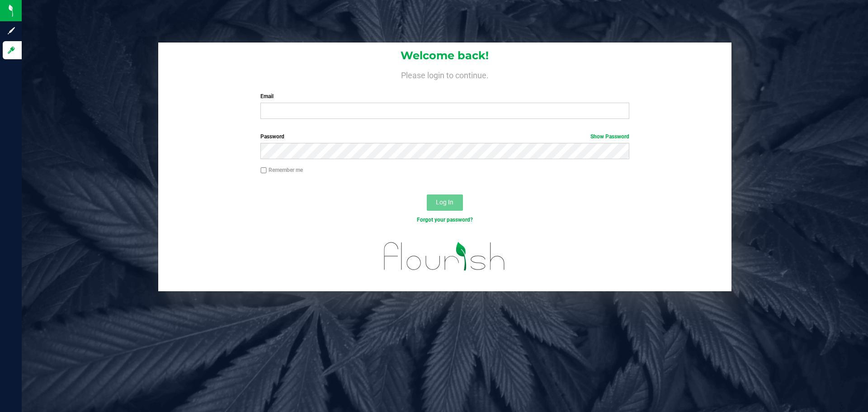 This screenshot has height=412, width=868. Describe the element at coordinates (445, 203) in the screenshot. I see `button: Log In` at that location.